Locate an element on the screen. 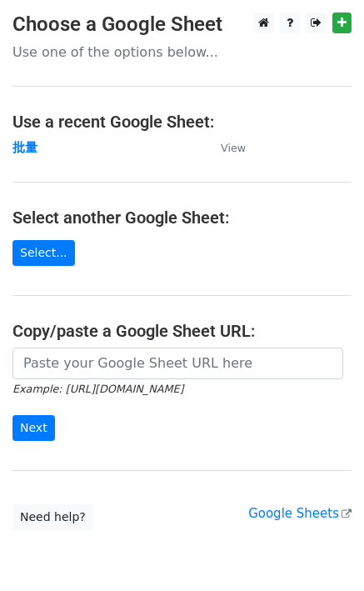 This screenshot has width=364, height=591. small: View is located at coordinates (233, 148).